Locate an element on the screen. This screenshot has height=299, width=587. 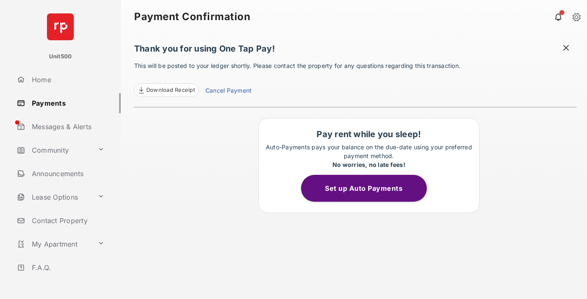
span: Download Receipt is located at coordinates (171, 90).